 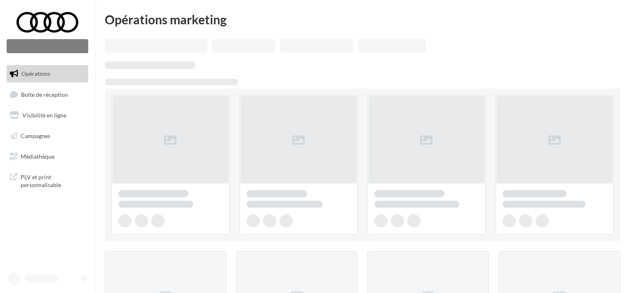 What do you see at coordinates (44, 115) in the screenshot?
I see `span: Visibilité en ligne` at bounding box center [44, 115].